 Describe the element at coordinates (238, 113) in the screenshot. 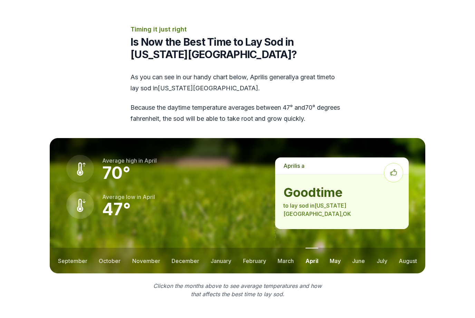

I see `p: Because the daytime temperature averages between 47 ° and 70 ° degrees fahrenheit, the sod will b...` at that location.